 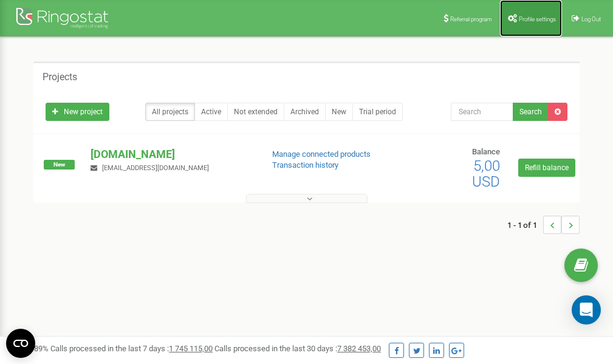 What do you see at coordinates (525, 225) in the screenshot?
I see `span: 1 - 1 of 1` at bounding box center [525, 225].